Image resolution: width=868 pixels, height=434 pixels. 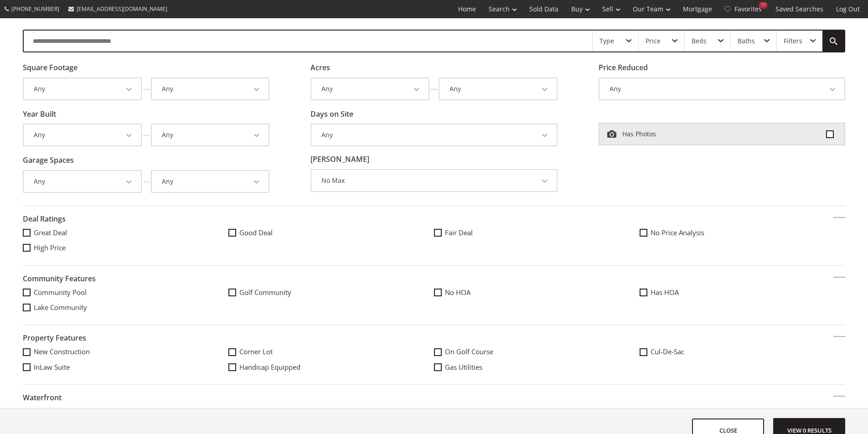 I want to click on div: Beds, so click(x=698, y=41).